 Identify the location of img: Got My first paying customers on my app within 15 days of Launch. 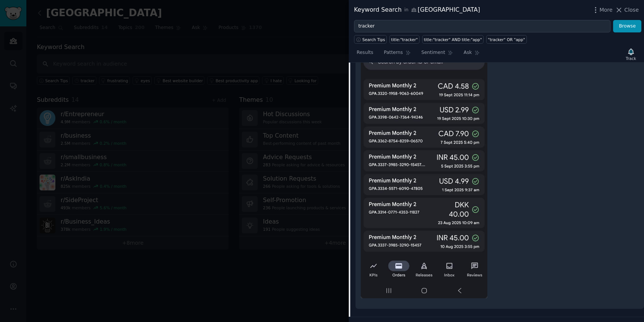
(424, 161).